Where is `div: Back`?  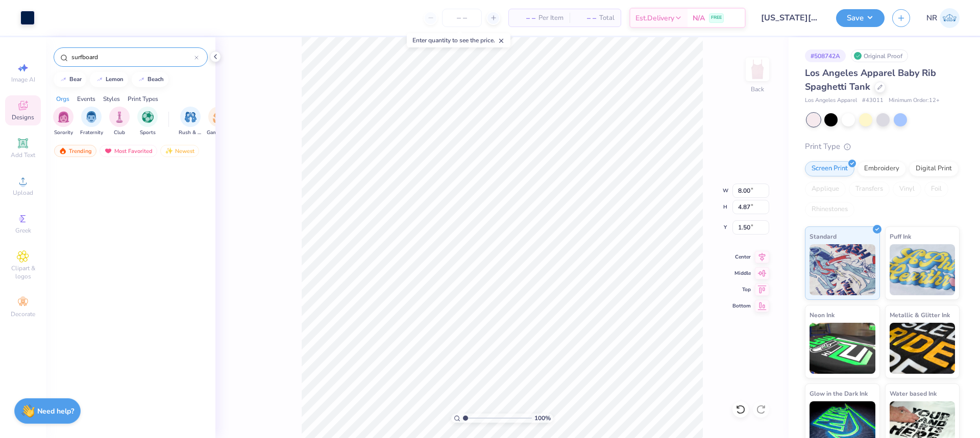
div: Back is located at coordinates (757, 89).